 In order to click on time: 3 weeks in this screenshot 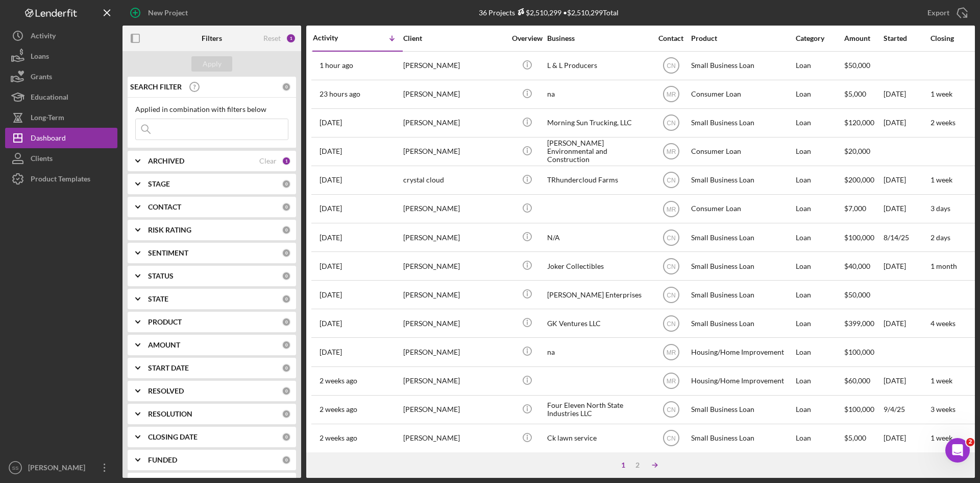, I will do `click(943, 408)`.